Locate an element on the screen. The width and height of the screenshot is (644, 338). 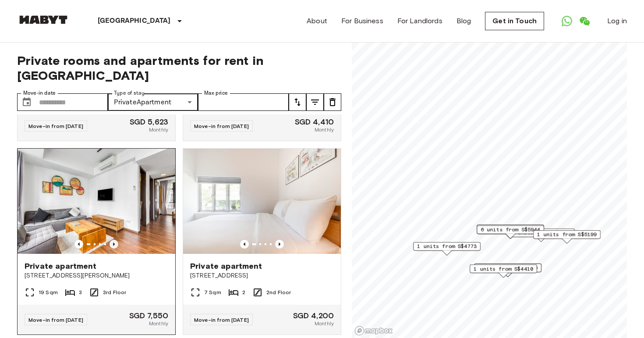
button: Choose date is located at coordinates (27, 102).